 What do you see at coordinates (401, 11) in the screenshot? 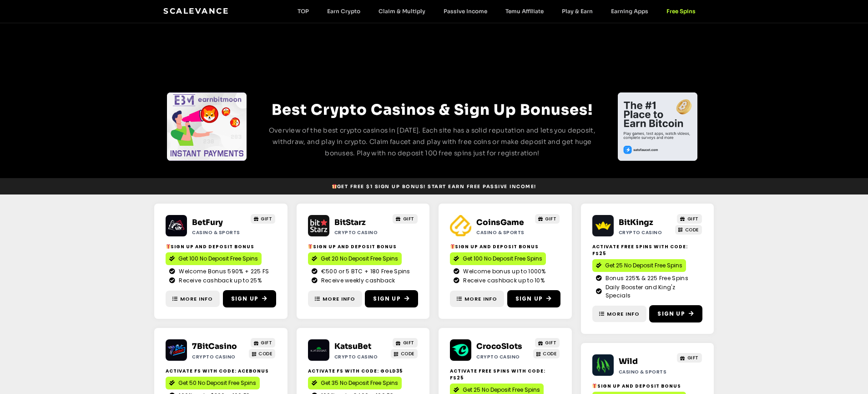
I see `a: Claim & Multiply` at bounding box center [401, 11].